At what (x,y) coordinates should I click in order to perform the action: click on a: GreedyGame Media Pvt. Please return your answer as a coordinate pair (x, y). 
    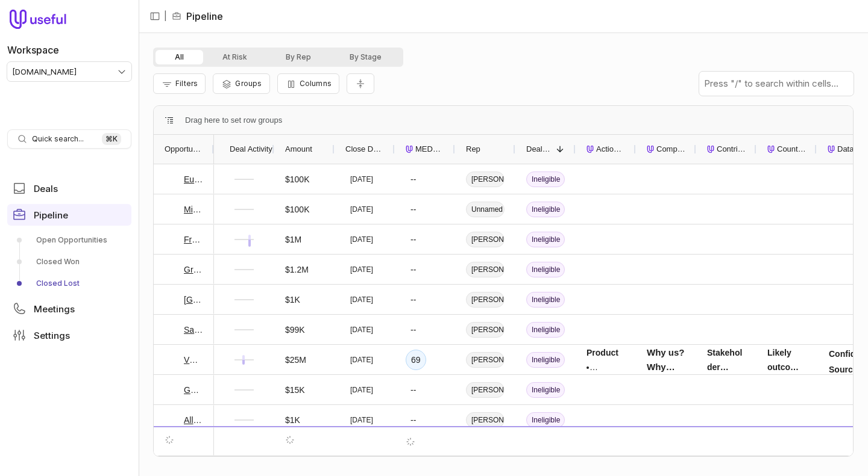
    Looking at the image, I should click on (193, 270).